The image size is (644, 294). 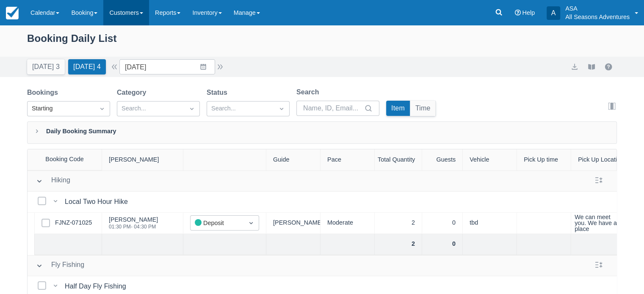 I want to click on button: export, so click(x=574, y=67).